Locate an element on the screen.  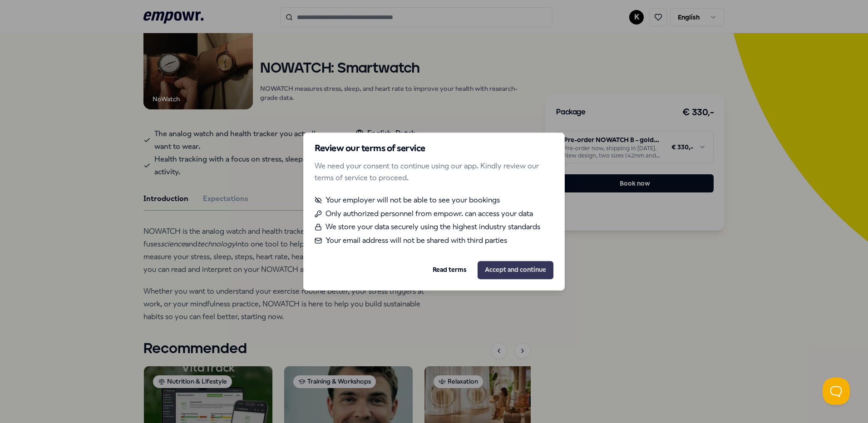
button: Accept and continue is located at coordinates (515, 270).